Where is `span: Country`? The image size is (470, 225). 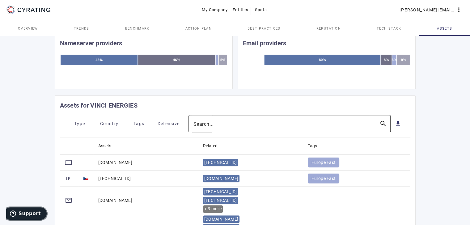
span: Country is located at coordinates (109, 124).